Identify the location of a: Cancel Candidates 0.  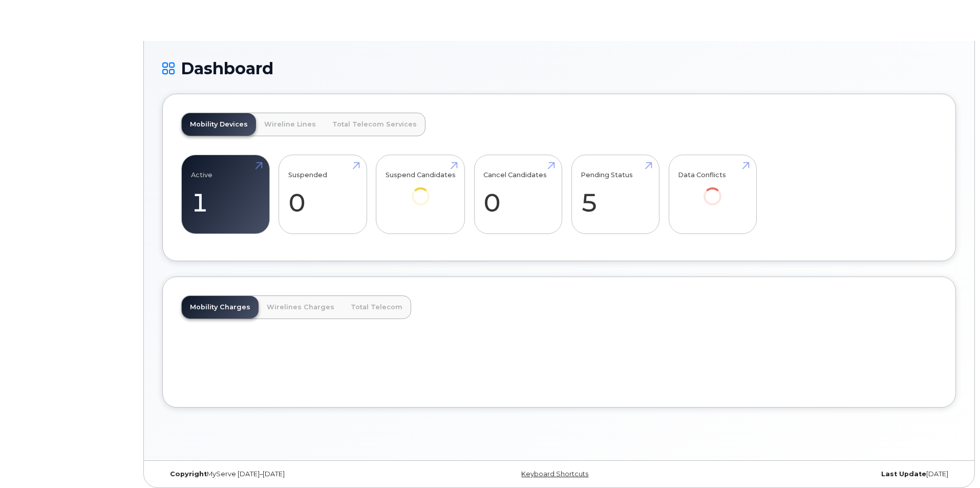
(518, 195).